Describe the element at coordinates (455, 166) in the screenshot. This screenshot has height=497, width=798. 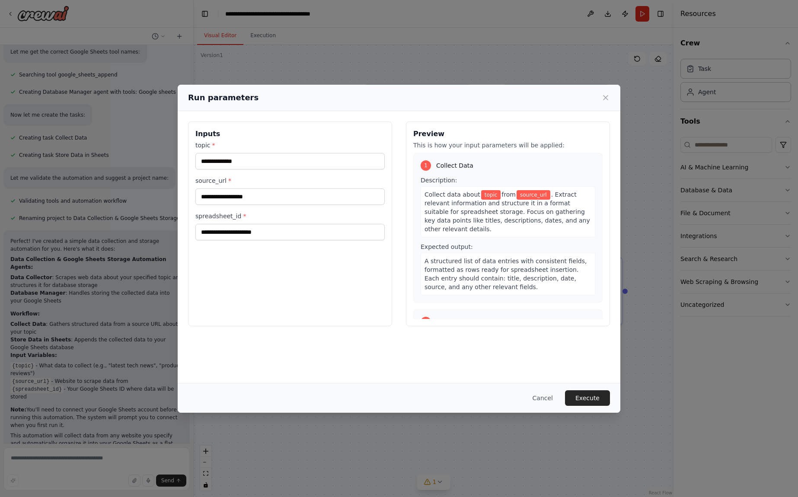
I see `span: Collect Data` at that location.